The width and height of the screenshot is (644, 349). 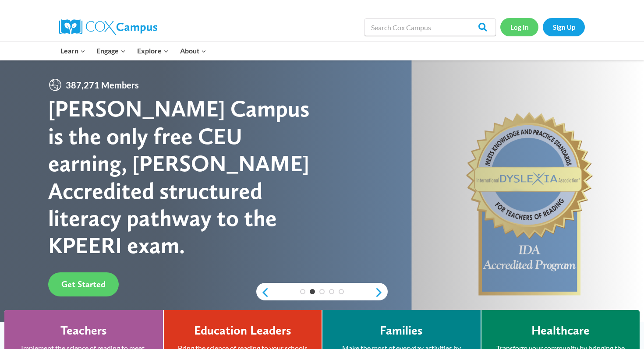 I want to click on a: next, so click(x=381, y=293).